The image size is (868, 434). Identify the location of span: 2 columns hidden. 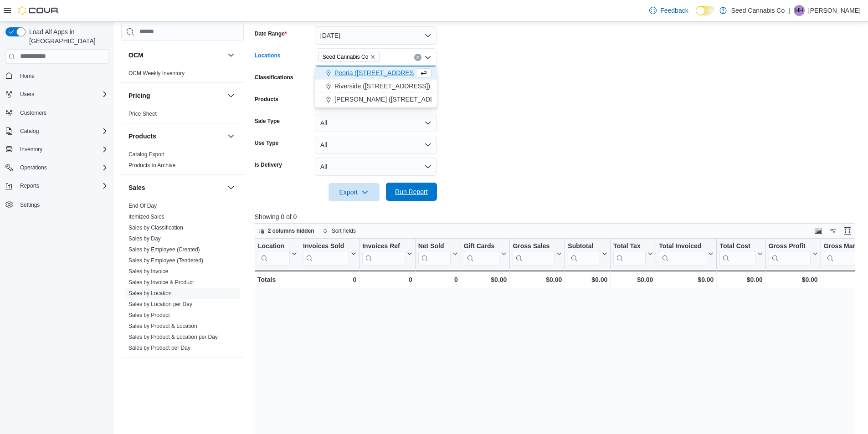
(291, 231).